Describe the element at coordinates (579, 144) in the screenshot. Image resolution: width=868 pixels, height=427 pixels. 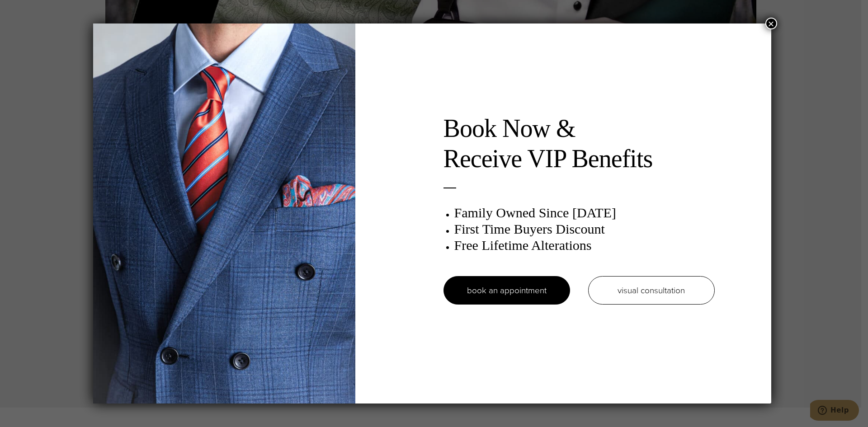
I see `h2: Book Now & Receive VIP Benefits` at that location.